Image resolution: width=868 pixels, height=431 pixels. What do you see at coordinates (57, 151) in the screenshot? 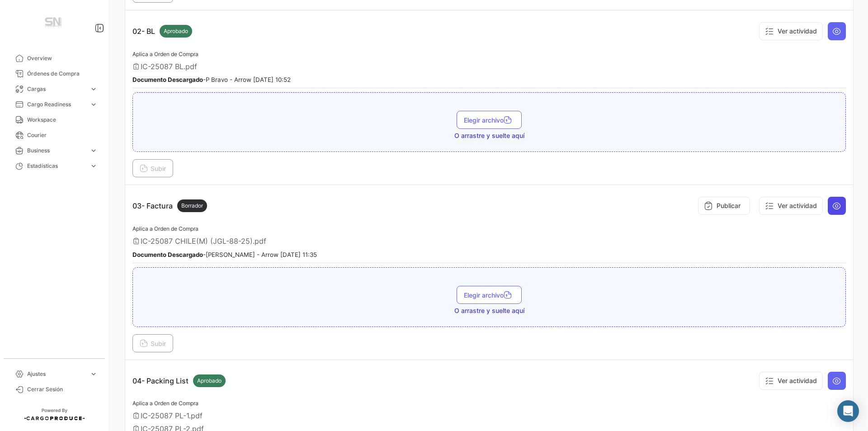
I see `span: Business` at bounding box center [57, 151].